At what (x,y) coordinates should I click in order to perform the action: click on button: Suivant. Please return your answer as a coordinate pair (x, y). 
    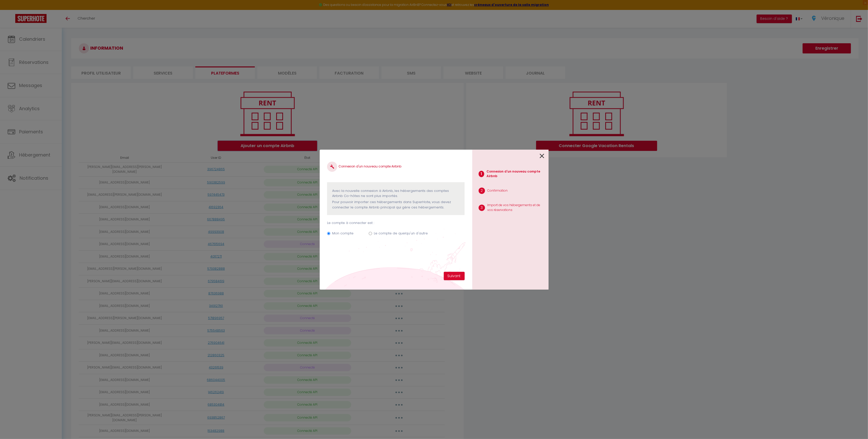
    Looking at the image, I should click on (455, 276).